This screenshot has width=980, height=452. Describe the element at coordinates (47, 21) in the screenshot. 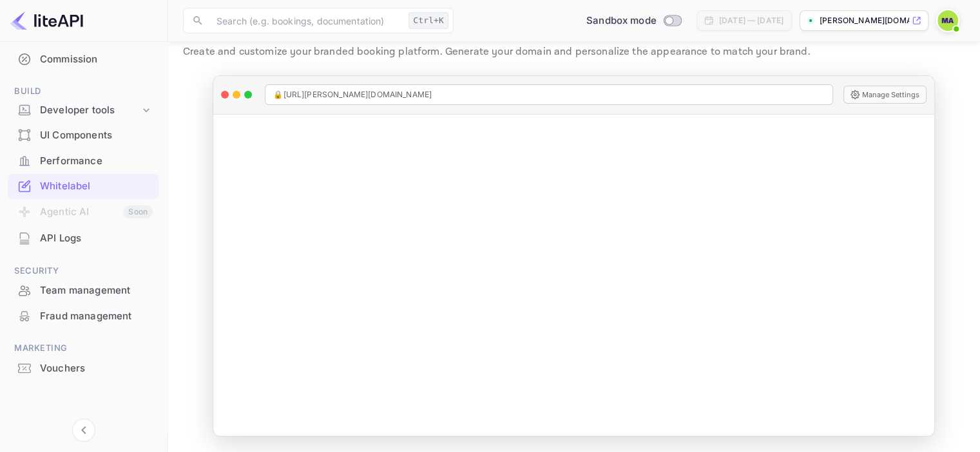

I see `img: LiteAPI logo` at that location.